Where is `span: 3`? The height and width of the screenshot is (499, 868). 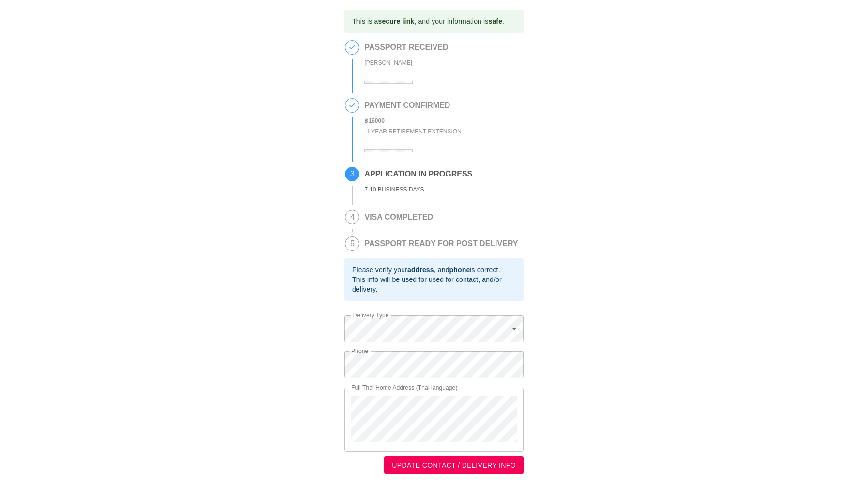 span: 3 is located at coordinates (352, 175).